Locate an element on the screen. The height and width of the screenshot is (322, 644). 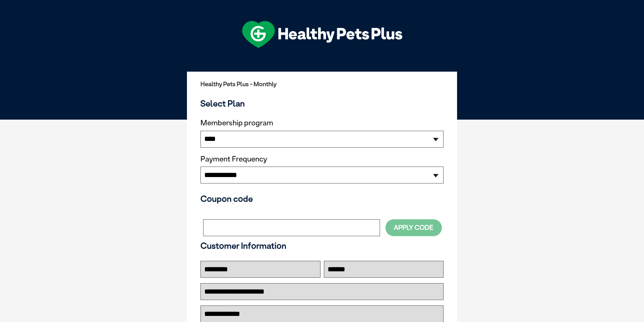
h3: Select Plan is located at coordinates (322, 103).